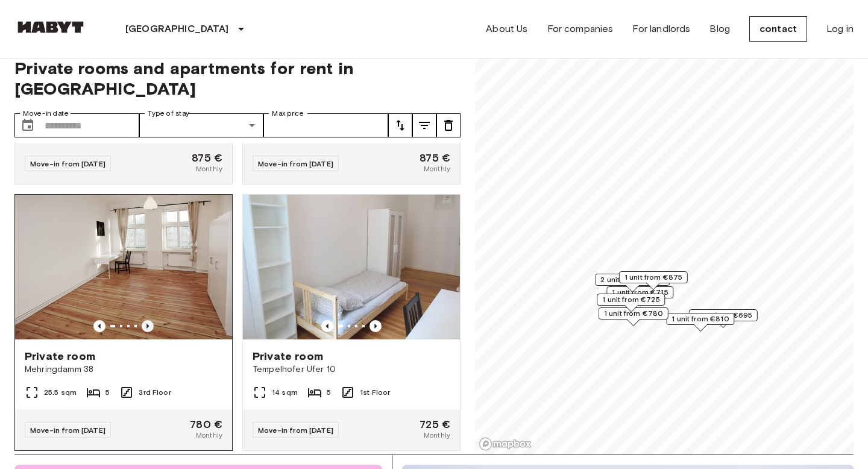 Image resolution: width=868 pixels, height=469 pixels. Describe the element at coordinates (581, 28) in the screenshot. I see `font: For companies` at that location.